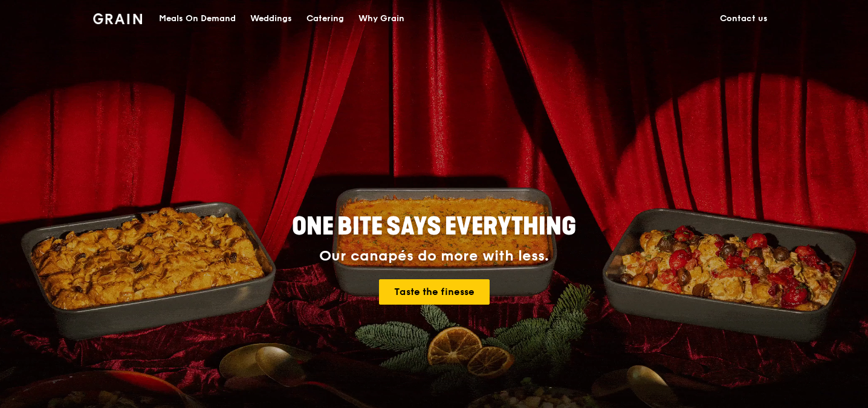  Describe the element at coordinates (381, 19) in the screenshot. I see `a: Why Grain` at that location.